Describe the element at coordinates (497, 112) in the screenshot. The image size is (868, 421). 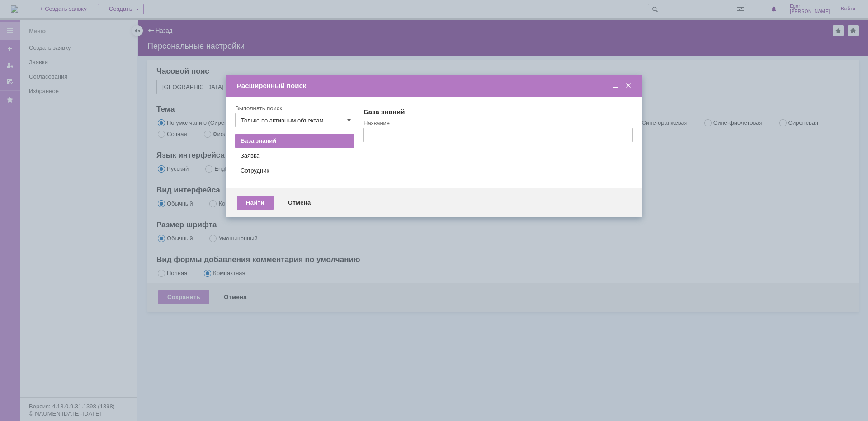
I see `div: База знаний` at that location.